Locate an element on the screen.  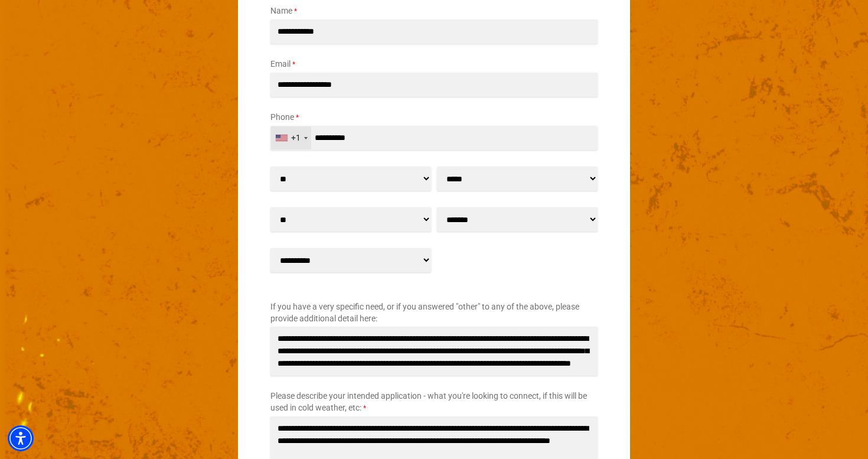
span: Please describe your intended application - what you're looking to connect, if this will be used ... is located at coordinates (429, 401).